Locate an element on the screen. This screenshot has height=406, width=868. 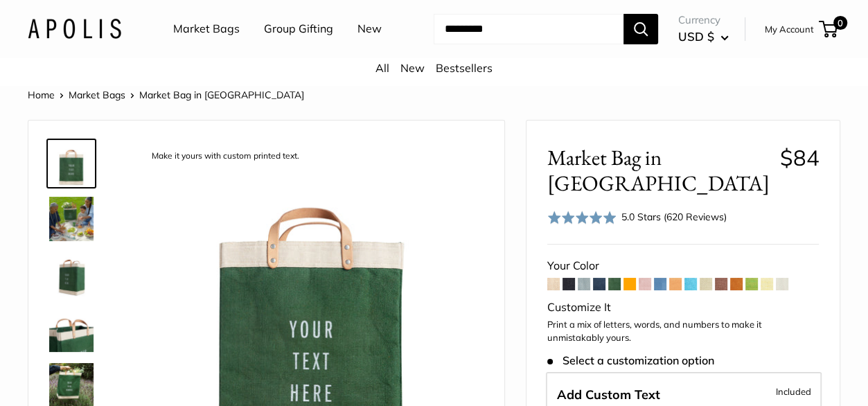
div: Customize It is located at coordinates (683, 307).